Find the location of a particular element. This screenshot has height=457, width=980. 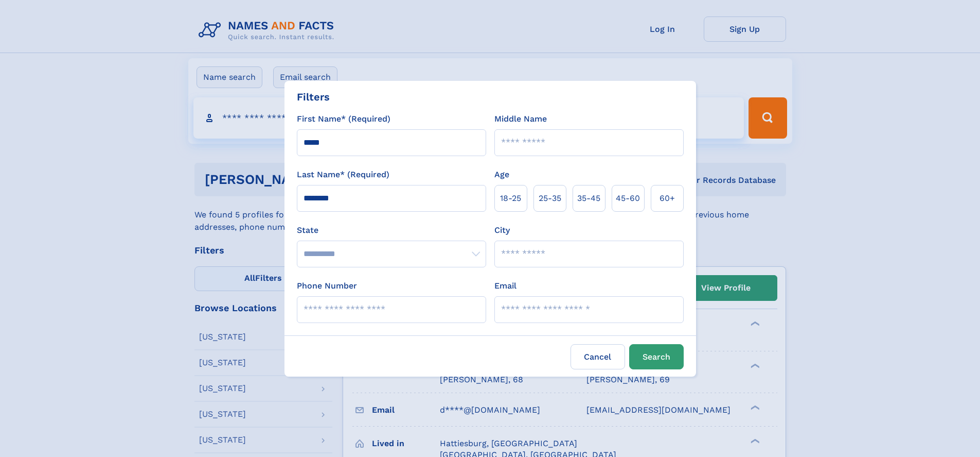

span: 18‑25 is located at coordinates (511, 198).